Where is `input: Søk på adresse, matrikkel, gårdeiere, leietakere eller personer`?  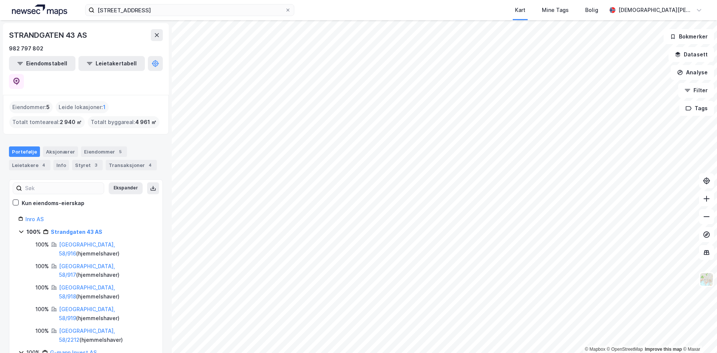
input: Søk på adresse, matrikkel, gårdeiere, leietakere eller personer is located at coordinates (190, 10).